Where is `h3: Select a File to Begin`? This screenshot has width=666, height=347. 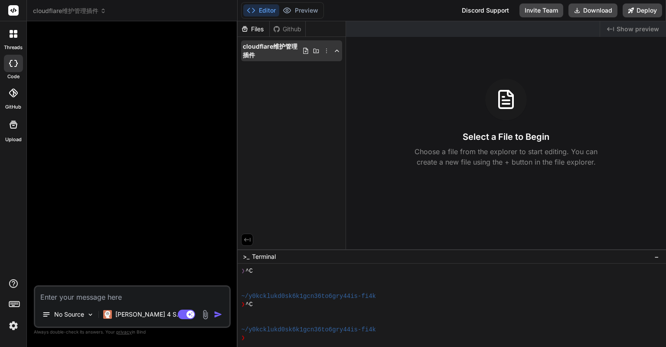
h3: Select a File to Begin is located at coordinates (506, 137).